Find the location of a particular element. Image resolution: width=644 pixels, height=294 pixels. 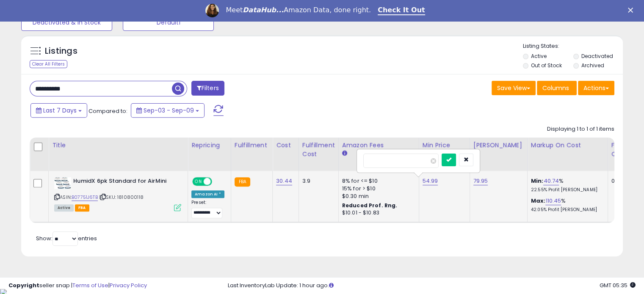

div: Displaying 1 to 1 of 1 items is located at coordinates (580, 129).